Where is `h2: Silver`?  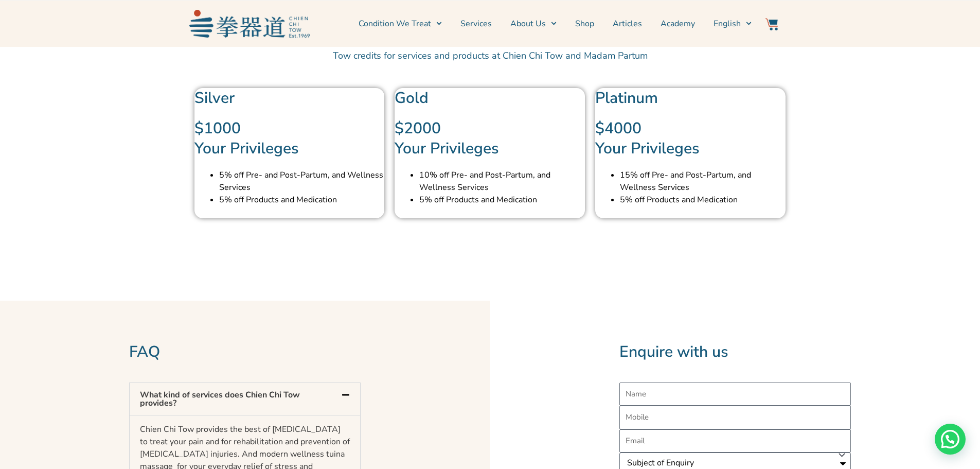
h2: Silver is located at coordinates (290, 98).